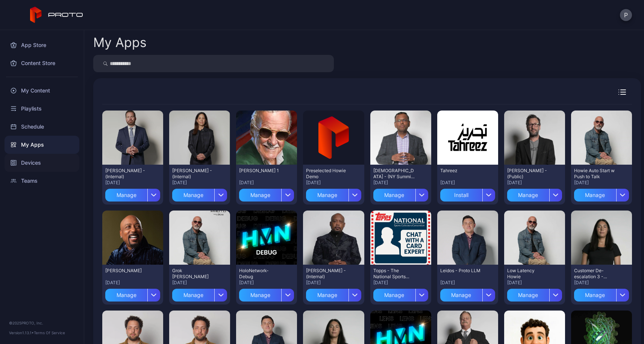 The height and width of the screenshot is (344, 644). Describe the element at coordinates (42, 63) in the screenshot. I see `div: Content Store` at that location.